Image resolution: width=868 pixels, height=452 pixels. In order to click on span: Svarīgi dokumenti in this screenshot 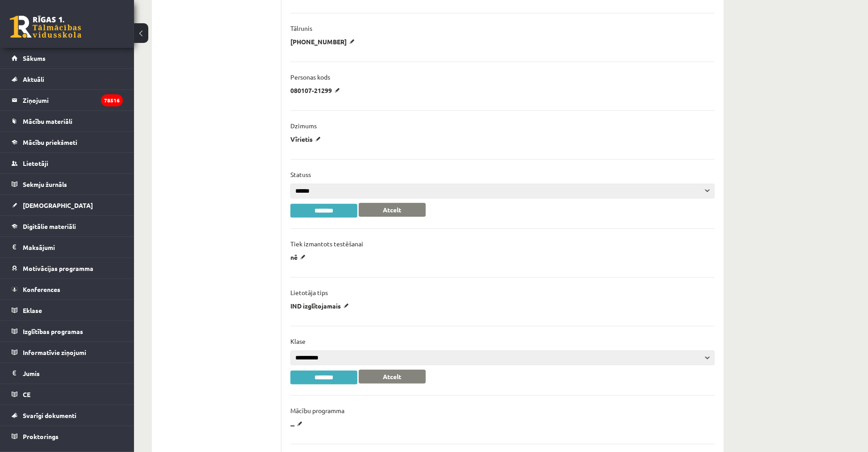, I will do `click(50, 416)`.